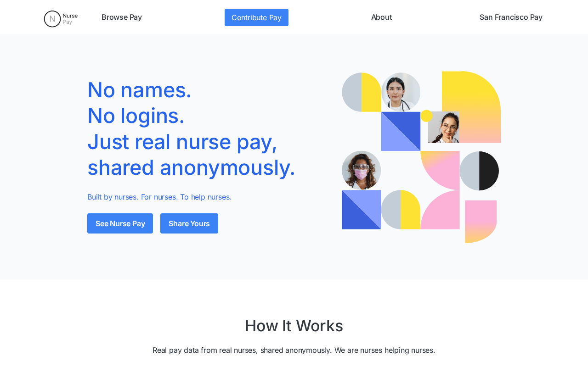 The height and width of the screenshot is (367, 588). Describe the element at coordinates (381, 18) in the screenshot. I see `a: About` at that location.